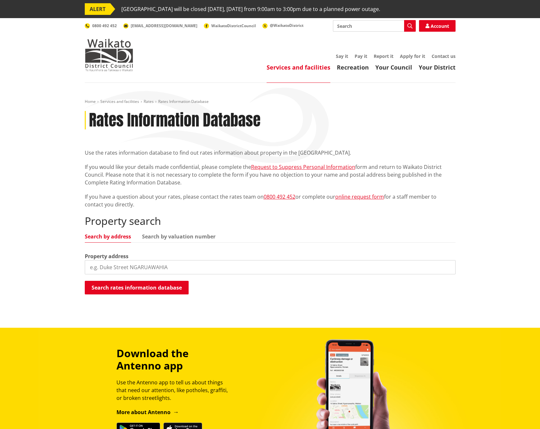 The width and height of the screenshot is (540, 429). What do you see at coordinates (374, 26) in the screenshot?
I see `input: Search input` at bounding box center [374, 26].